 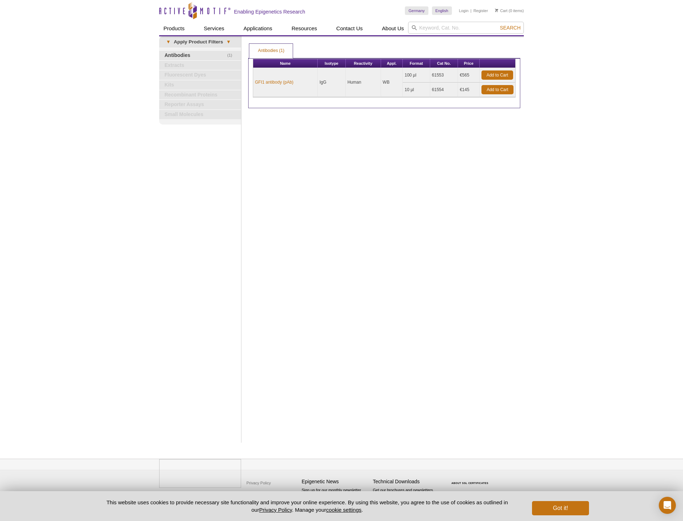 I want to click on h2: Enabling Epigenetics Research, so click(x=270, y=12).